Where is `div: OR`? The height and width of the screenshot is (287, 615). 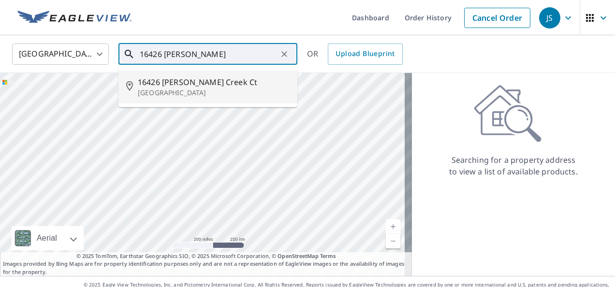
div: OR is located at coordinates (355, 54).